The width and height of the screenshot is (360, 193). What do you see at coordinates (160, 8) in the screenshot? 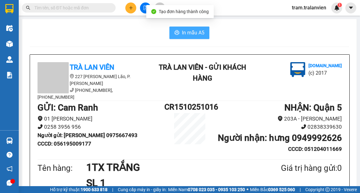
I see `button: aim` at bounding box center [160, 8].